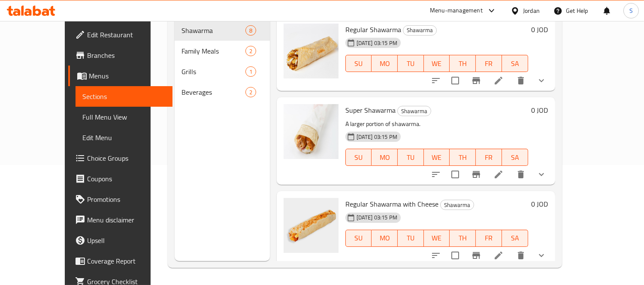 This screenshot has width=644, height=285. What do you see at coordinates (437, 124) in the screenshot?
I see `p: A larger portion of shawarma.` at bounding box center [437, 124].